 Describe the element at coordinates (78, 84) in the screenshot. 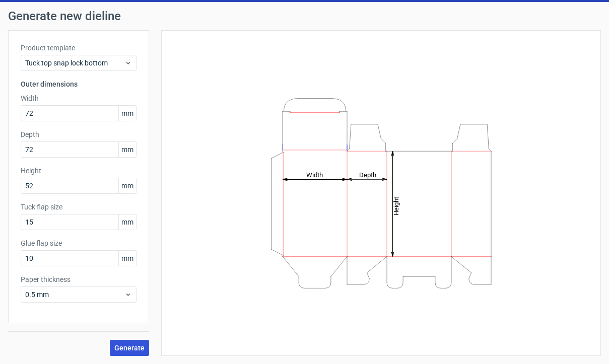

I see `h3: Outer dimensions` at that location.